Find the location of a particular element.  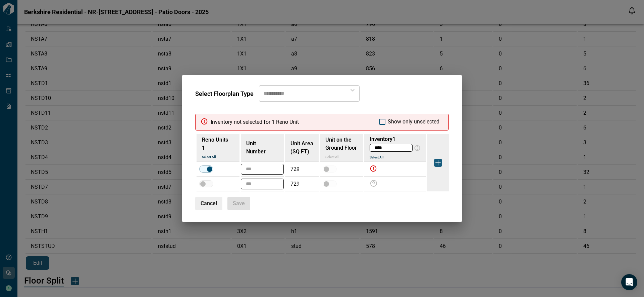

span: Reno Units is located at coordinates (218, 148).